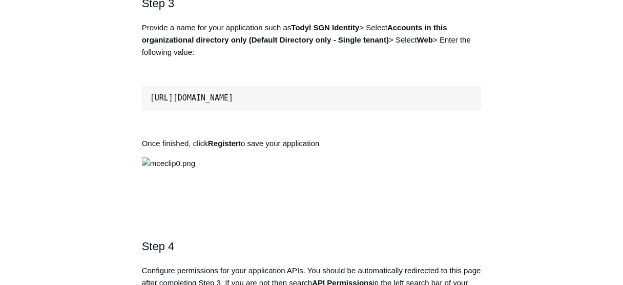 The width and height of the screenshot is (623, 285). Describe the element at coordinates (325, 27) in the screenshot. I see `strong: Todyl SGN Identity` at that location.